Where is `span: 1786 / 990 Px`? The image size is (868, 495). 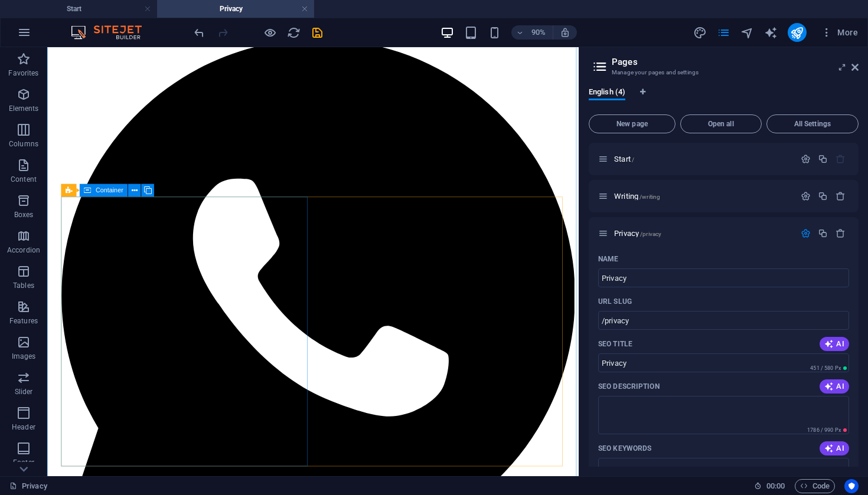
span: 1786 / 990 Px is located at coordinates (823, 430).